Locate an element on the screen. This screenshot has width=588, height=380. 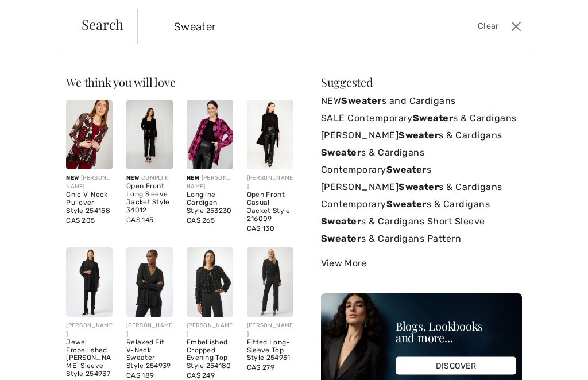
div: DISCOVER is located at coordinates (457, 366).